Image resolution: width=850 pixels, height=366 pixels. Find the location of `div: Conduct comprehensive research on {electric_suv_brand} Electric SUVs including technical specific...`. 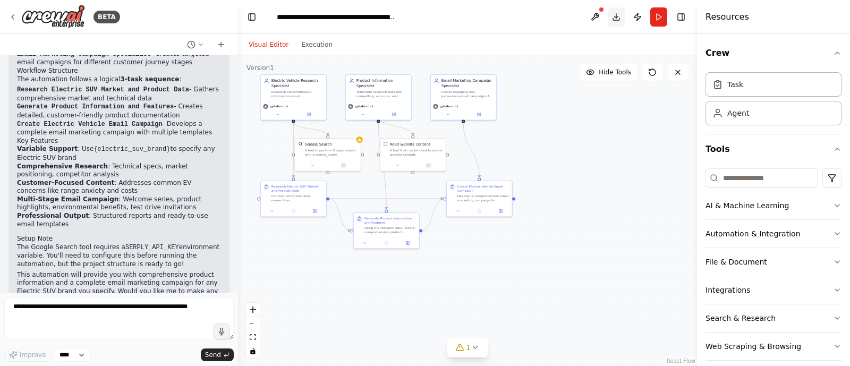

div: Conduct comprehensive research on {electric_suv_brand} Electric SUVs including technical specific... is located at coordinates (297, 198).